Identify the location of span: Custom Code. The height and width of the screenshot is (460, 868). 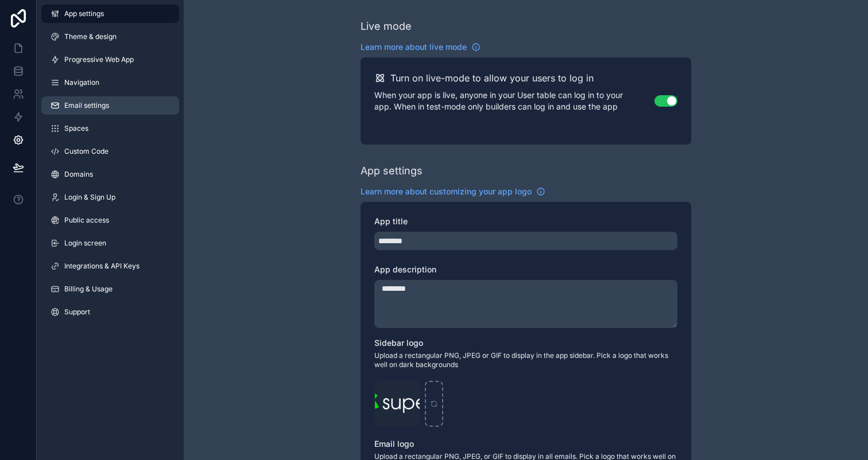
(86, 151).